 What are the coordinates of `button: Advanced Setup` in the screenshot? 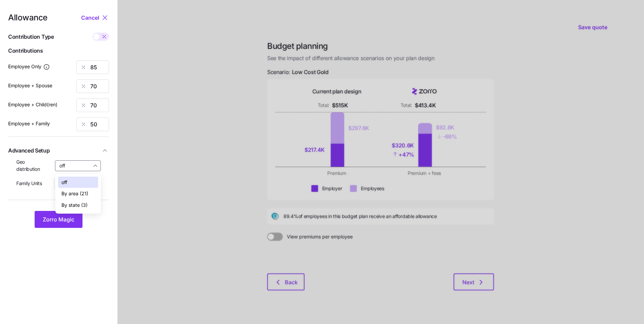 It's located at (58, 150).